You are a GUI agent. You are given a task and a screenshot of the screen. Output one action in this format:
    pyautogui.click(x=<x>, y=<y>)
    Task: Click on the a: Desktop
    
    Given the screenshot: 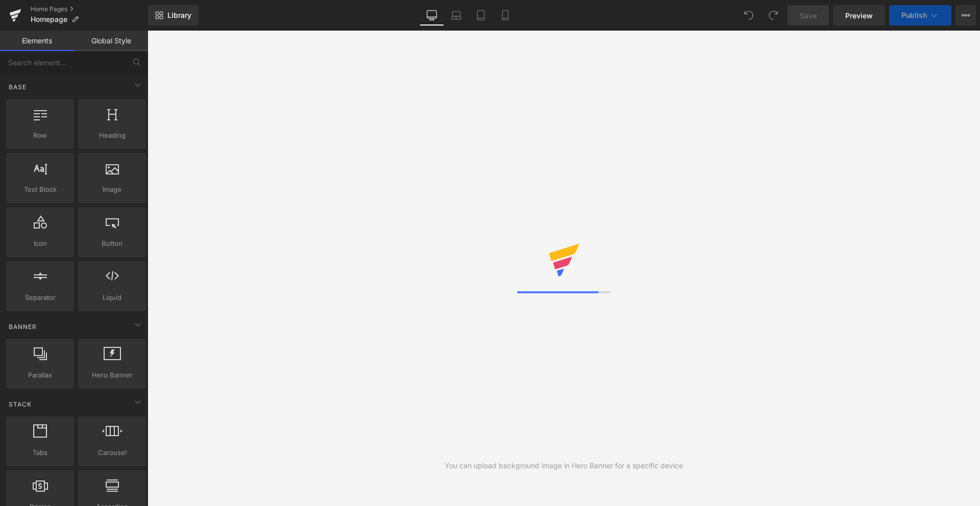 What is the action you would take?
    pyautogui.click(x=432, y=15)
    